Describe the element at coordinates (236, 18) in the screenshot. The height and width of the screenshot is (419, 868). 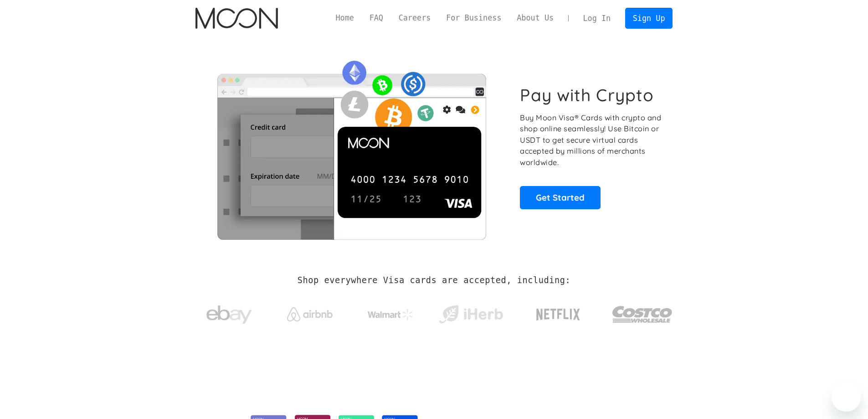
I see `a: home` at that location.